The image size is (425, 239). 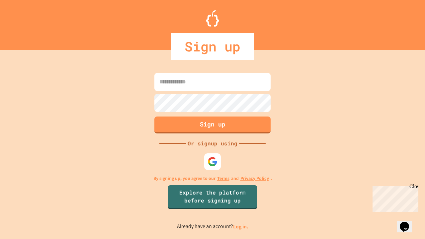 What do you see at coordinates (213, 125) in the screenshot?
I see `button: Sign up` at bounding box center [213, 125].